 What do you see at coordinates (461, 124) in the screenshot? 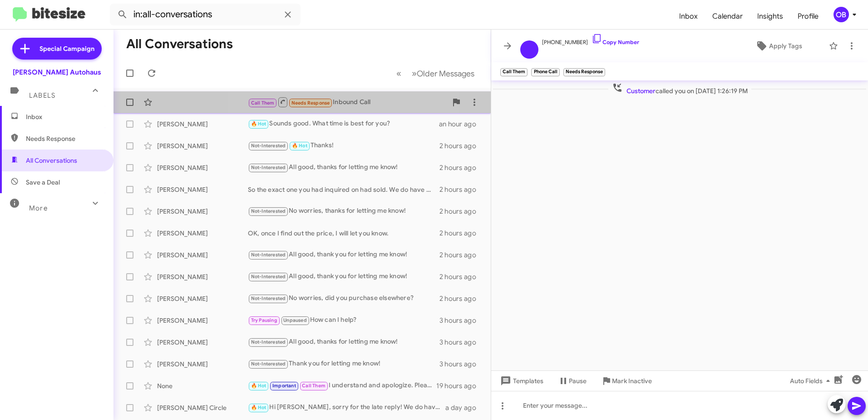
I see `div: an hour ago` at bounding box center [461, 124].